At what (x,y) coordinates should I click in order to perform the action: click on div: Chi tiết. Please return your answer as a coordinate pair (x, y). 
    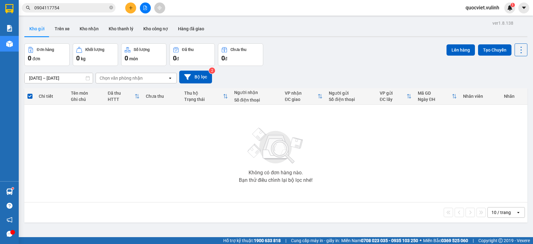
    Looking at the image, I should click on (52, 96).